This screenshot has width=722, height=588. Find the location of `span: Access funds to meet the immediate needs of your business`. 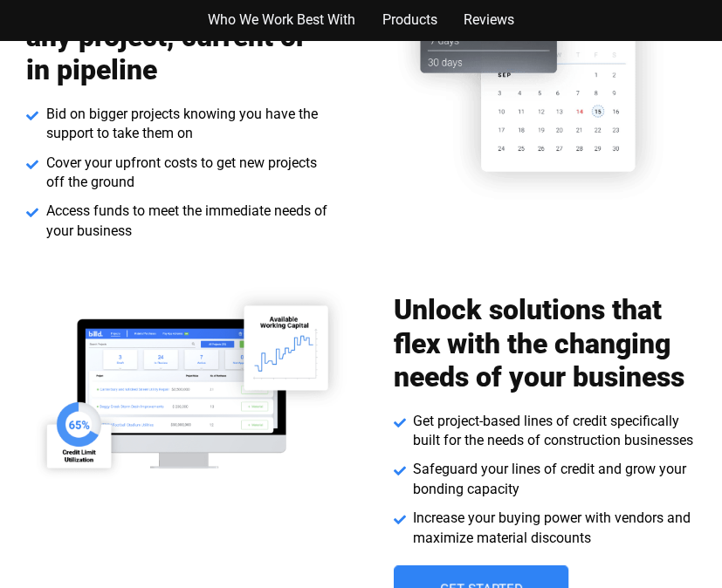

span: Access funds to meet the immediate needs of your business is located at coordinates (185, 221).